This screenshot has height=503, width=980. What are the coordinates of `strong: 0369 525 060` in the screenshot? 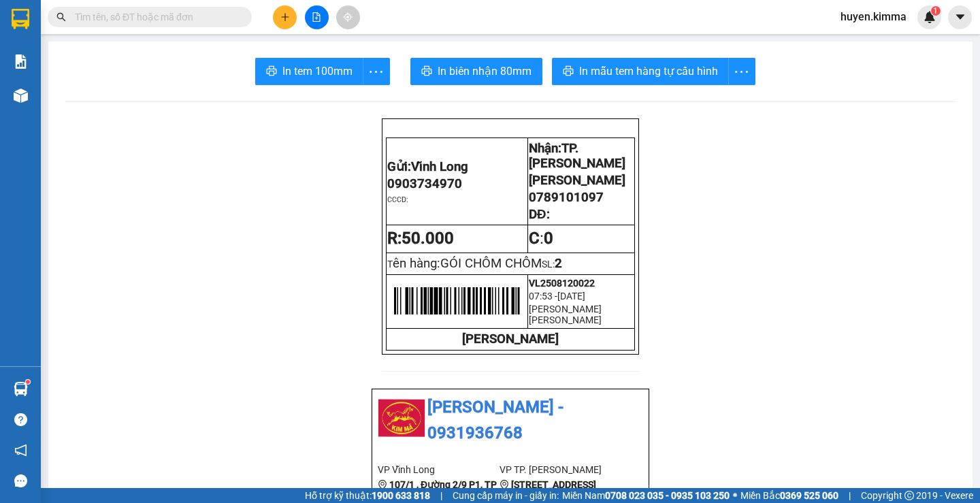 It's located at (809, 495).